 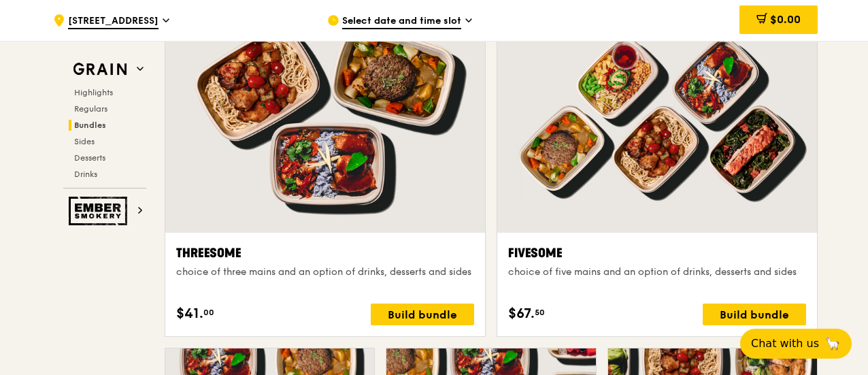 I want to click on div: Threesome, so click(x=325, y=254).